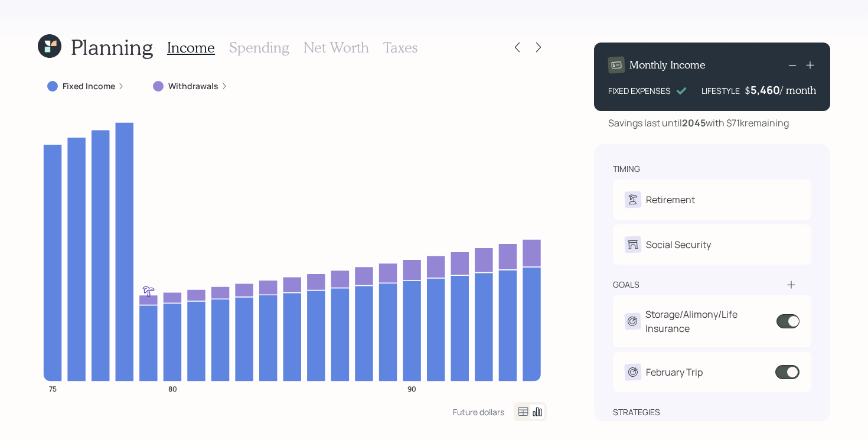 This screenshot has width=868, height=440. I want to click on div: goals, so click(626, 285).